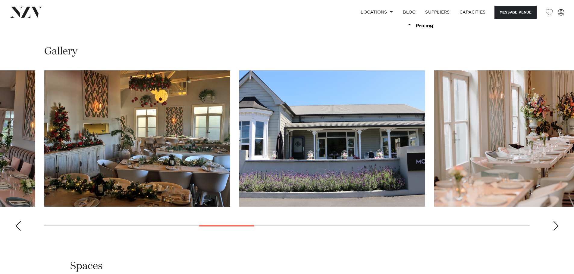  What do you see at coordinates (377, 12) in the screenshot?
I see `a: Locations` at bounding box center [377, 12].